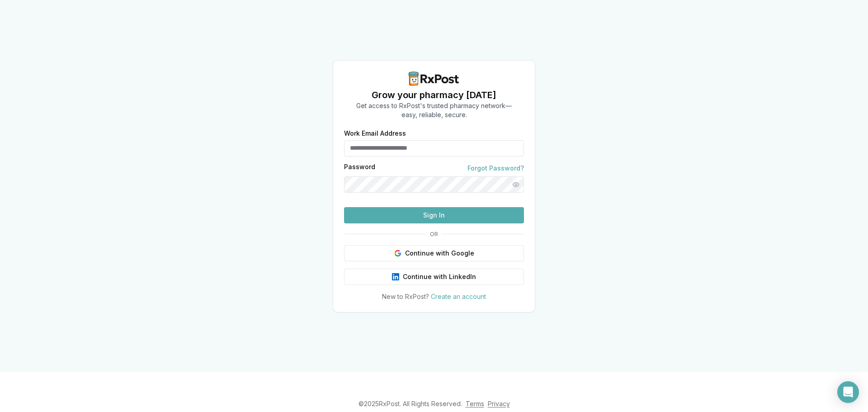 The width and height of the screenshot is (868, 412). Describe the element at coordinates (398, 253) in the screenshot. I see `img: Google` at that location.